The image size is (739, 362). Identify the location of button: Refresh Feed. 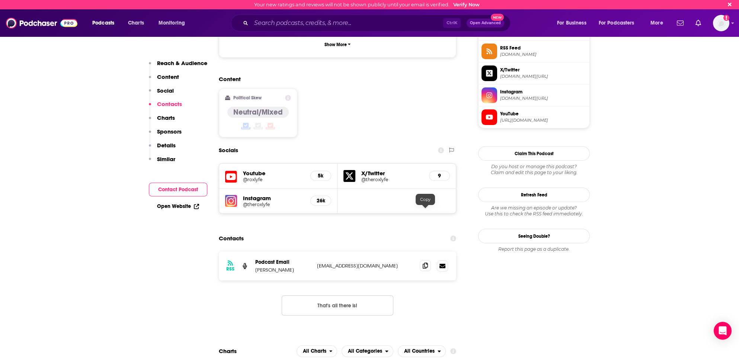
(534, 195).